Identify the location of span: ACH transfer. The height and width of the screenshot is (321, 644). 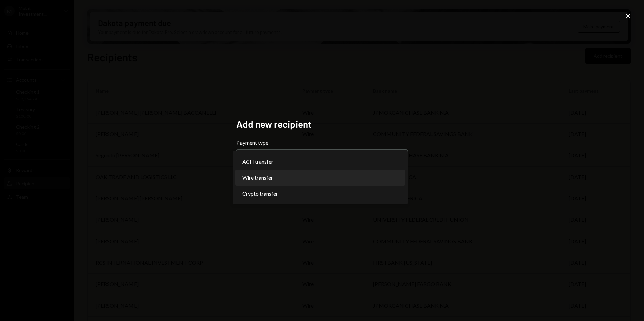
(258, 161).